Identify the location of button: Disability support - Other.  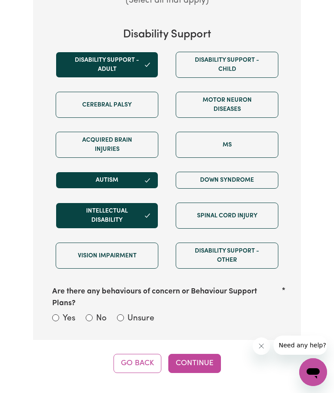
(227, 256).